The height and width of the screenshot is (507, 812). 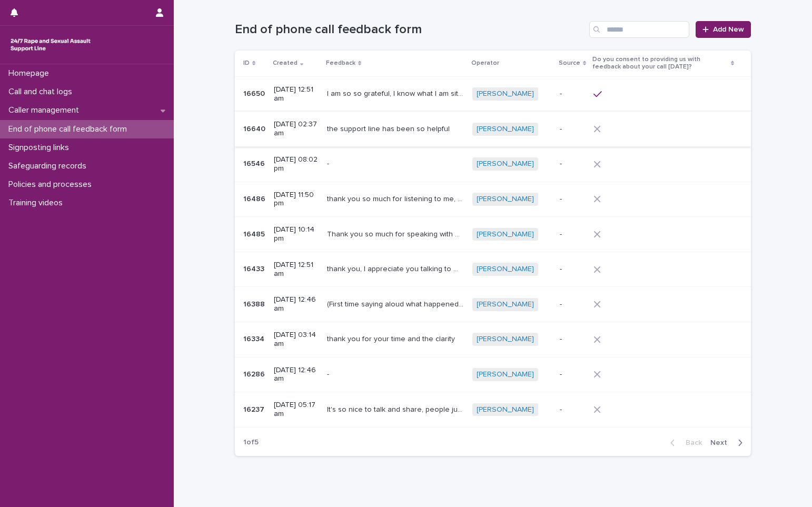 I want to click on p: Signposting links, so click(x=41, y=147).